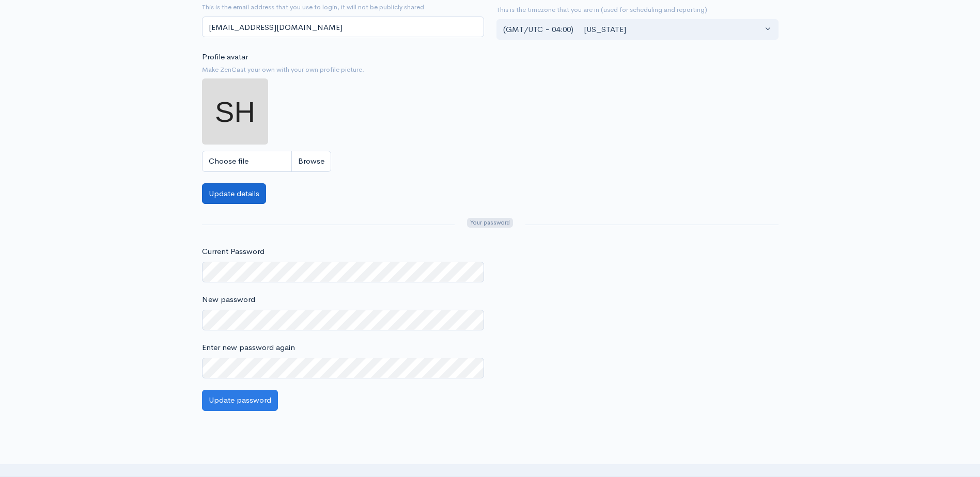  I want to click on small: This is the email address that you use to login, it will not be publicly shared, so click(343, 7).